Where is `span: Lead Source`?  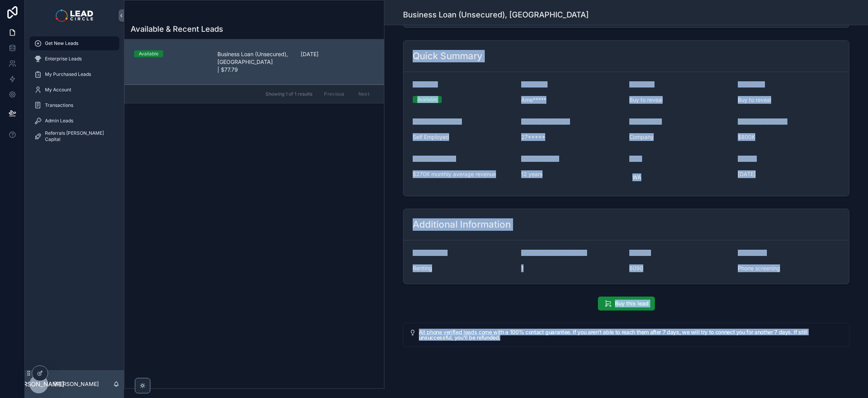 span: Lead Source is located at coordinates (751, 252).